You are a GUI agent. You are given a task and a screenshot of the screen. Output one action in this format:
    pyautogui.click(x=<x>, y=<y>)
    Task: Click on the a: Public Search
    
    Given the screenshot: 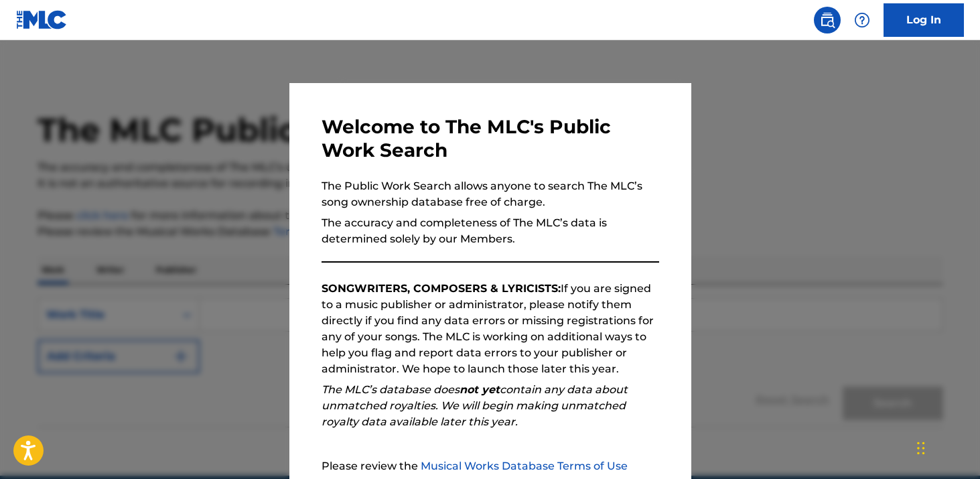 What is the action you would take?
    pyautogui.click(x=827, y=20)
    